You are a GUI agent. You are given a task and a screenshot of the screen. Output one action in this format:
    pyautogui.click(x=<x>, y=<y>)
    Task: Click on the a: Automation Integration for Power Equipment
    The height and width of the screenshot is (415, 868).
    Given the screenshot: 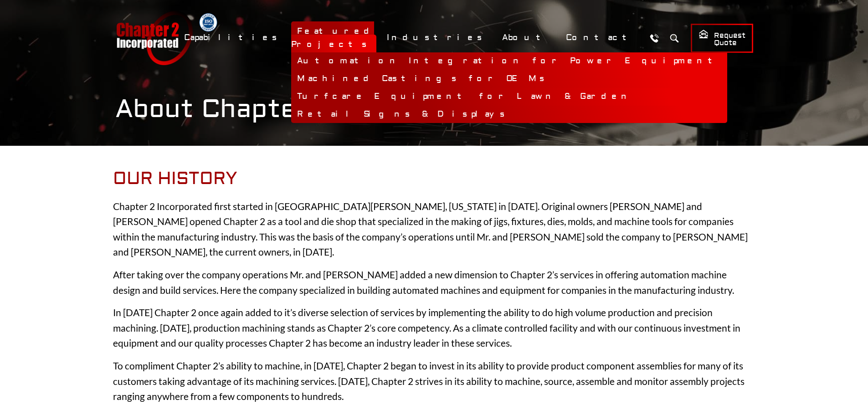 What is the action you would take?
    pyautogui.click(x=508, y=61)
    